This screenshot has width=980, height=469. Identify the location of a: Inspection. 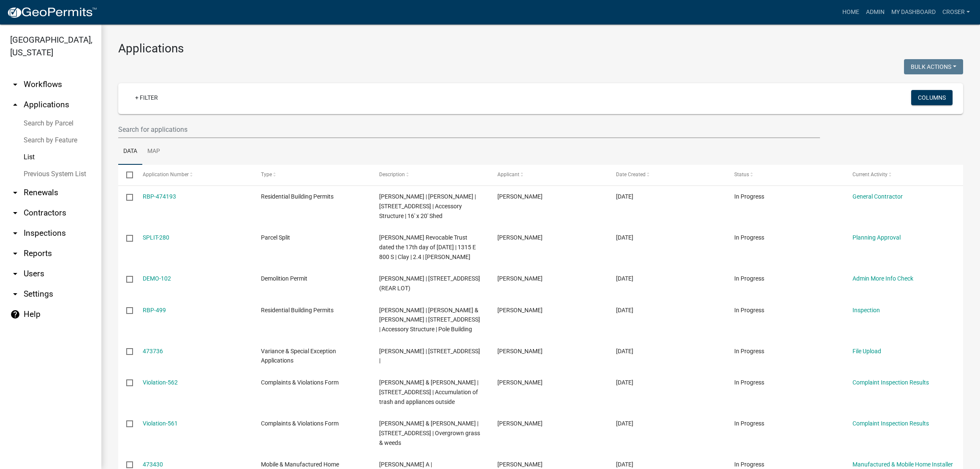
(866, 310).